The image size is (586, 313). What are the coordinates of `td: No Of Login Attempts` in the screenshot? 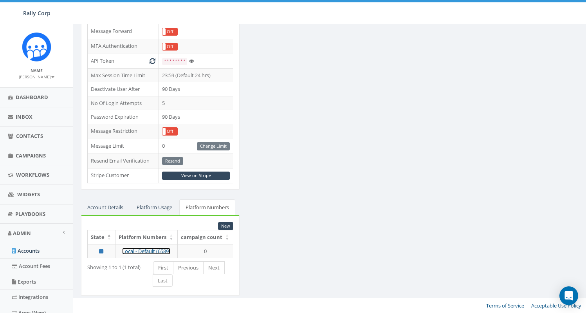 It's located at (123, 103).